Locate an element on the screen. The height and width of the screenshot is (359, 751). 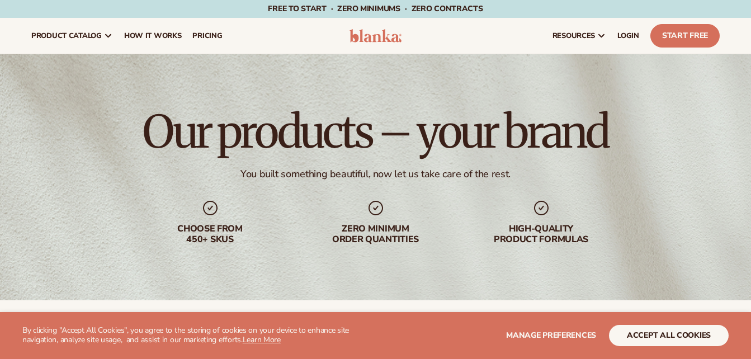
a: Learn More is located at coordinates (262, 340).